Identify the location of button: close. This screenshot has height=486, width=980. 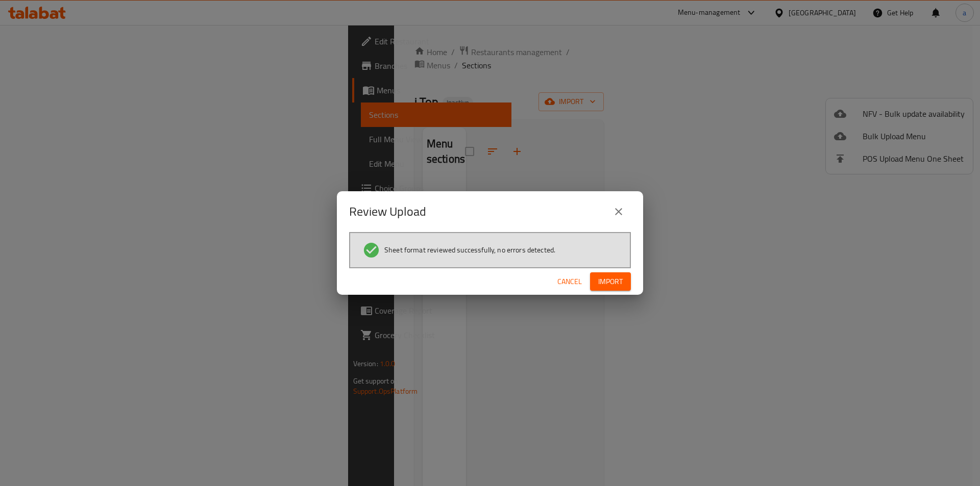
(619, 212).